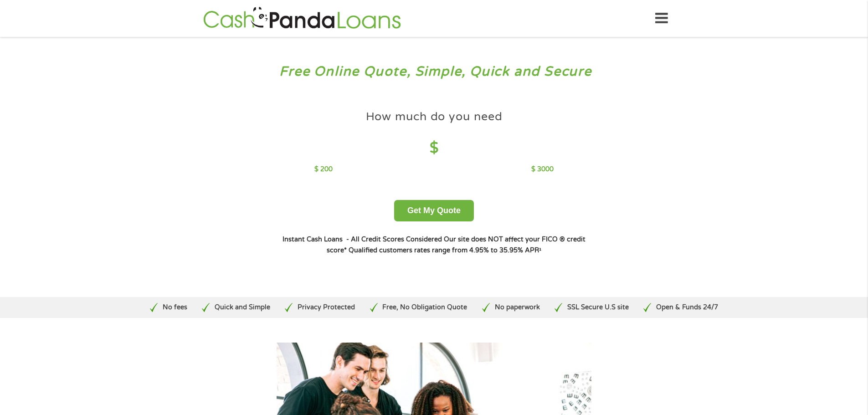 The height and width of the screenshot is (415, 868). I want to click on strong: Instant Cash Loans - All Credit Scores Considered, so click(363, 239).